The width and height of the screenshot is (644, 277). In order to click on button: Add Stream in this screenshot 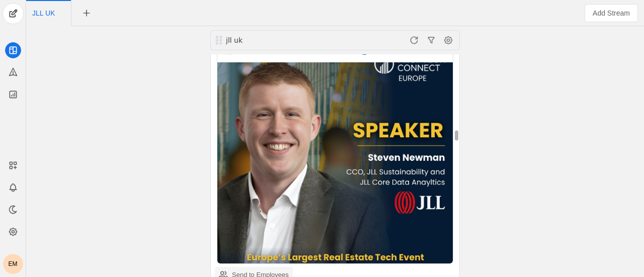, I will do `click(612, 13)`.